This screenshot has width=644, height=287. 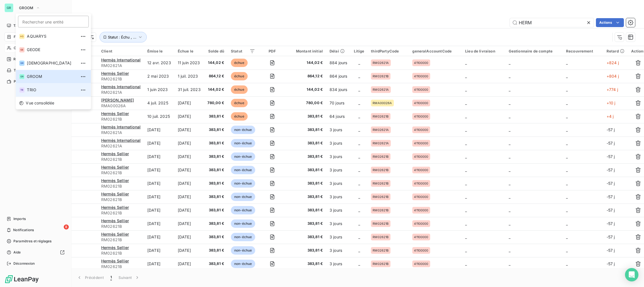 What do you see at coordinates (159, 90) in the screenshot?
I see `td: 1 juin 2023` at bounding box center [159, 90].